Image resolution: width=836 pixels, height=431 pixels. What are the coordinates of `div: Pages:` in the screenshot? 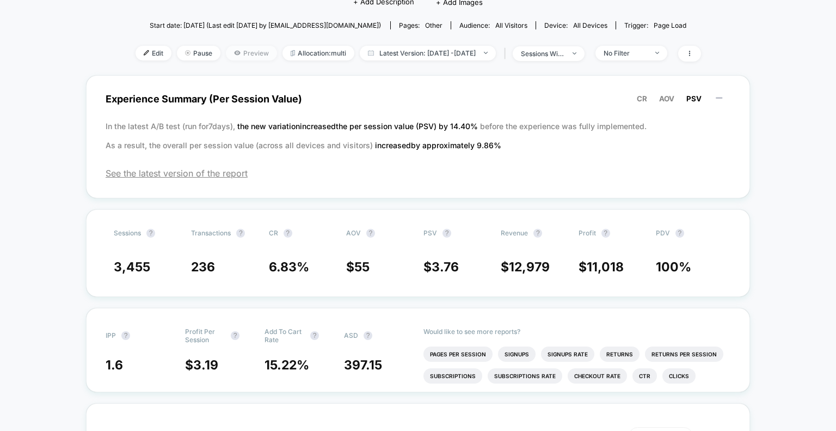 It's located at (421, 25).